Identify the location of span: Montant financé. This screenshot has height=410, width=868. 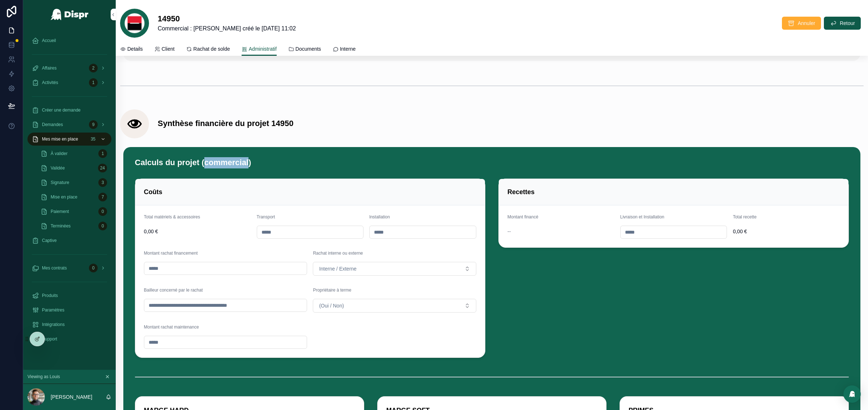
(522, 217).